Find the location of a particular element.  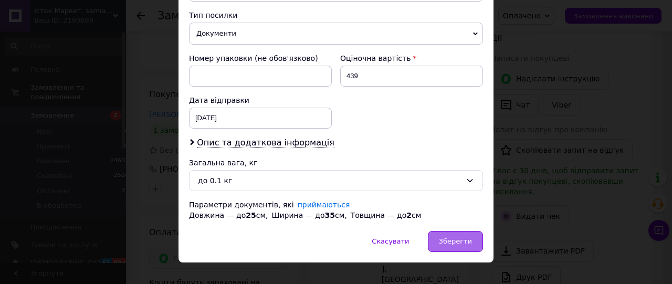

div: Параметри документів, які Довжина — до см, Ширина — до см, Товщина — до см is located at coordinates (336, 210).